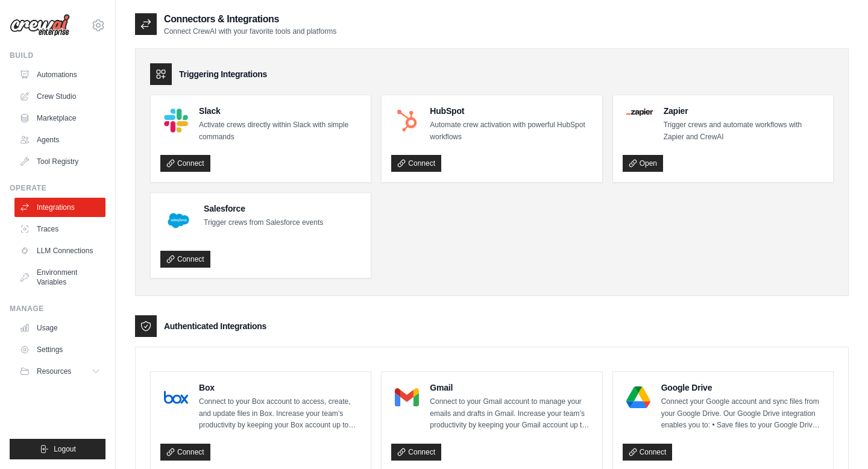 The height and width of the screenshot is (469, 868). Describe the element at coordinates (511, 131) in the screenshot. I see `p: Automate crew activation with powerful HubSpot workflows` at that location.